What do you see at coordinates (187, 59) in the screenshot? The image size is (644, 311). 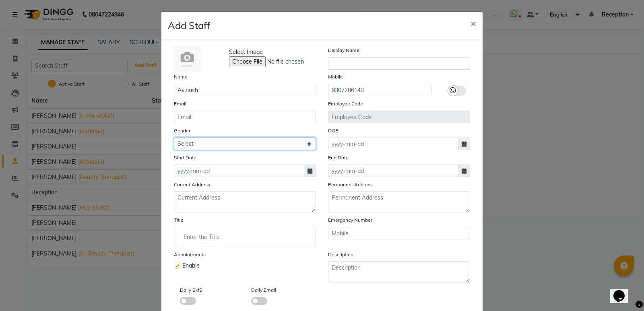 I see `img: Cinque Terre` at bounding box center [187, 59].